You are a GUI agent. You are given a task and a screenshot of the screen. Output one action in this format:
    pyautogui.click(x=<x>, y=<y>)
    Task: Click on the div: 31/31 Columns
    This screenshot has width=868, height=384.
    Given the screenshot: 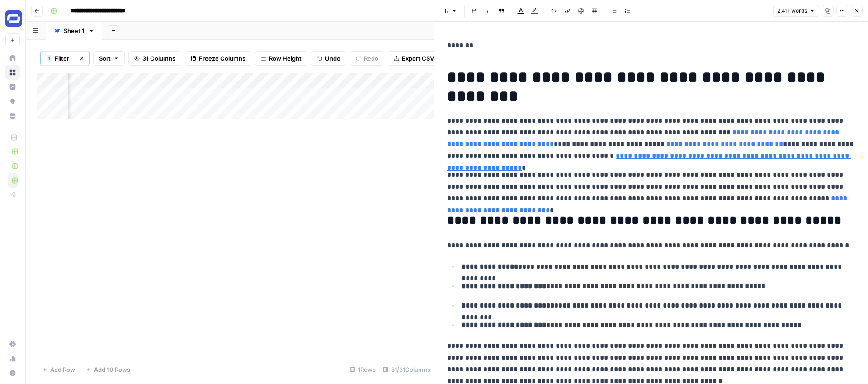 What is the action you would take?
    pyautogui.click(x=406, y=369)
    